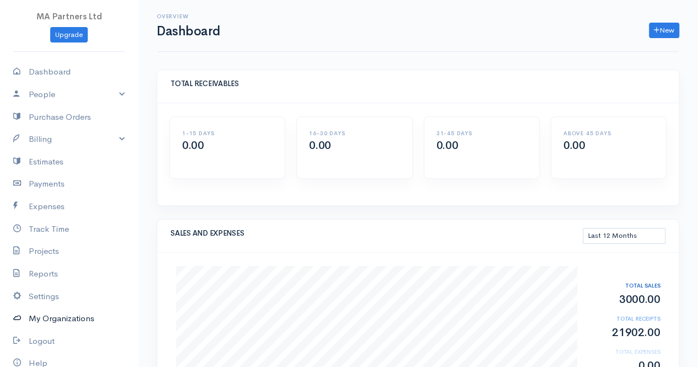  Describe the element at coordinates (609, 133) in the screenshot. I see `h6: ABOVE 45 DAYS` at that location.